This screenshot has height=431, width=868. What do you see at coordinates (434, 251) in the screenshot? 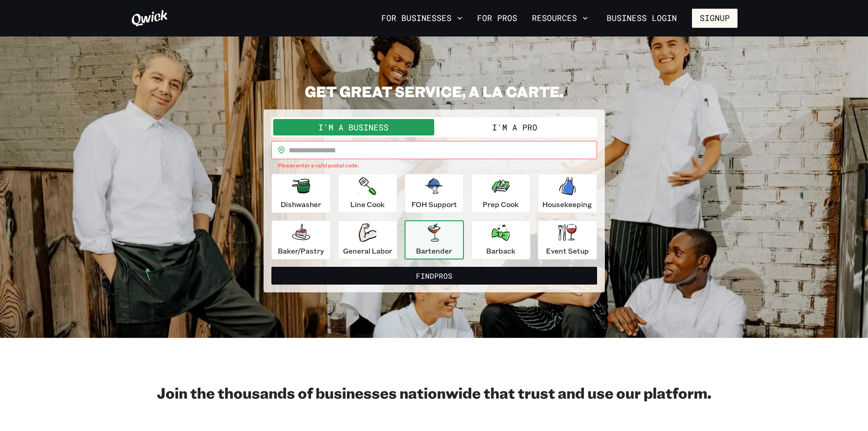
I see `p: Bartender` at bounding box center [434, 251].